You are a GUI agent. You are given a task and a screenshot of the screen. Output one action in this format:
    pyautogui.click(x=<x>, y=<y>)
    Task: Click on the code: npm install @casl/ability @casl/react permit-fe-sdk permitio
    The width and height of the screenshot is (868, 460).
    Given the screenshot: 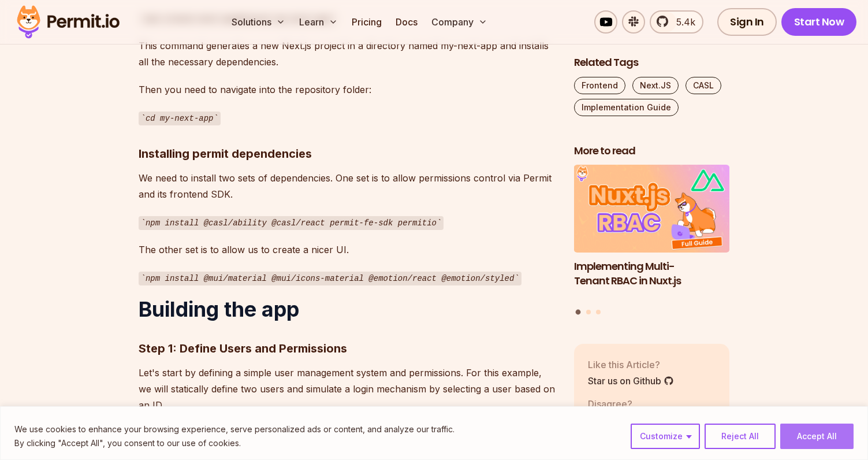 What is the action you would take?
    pyautogui.click(x=291, y=223)
    